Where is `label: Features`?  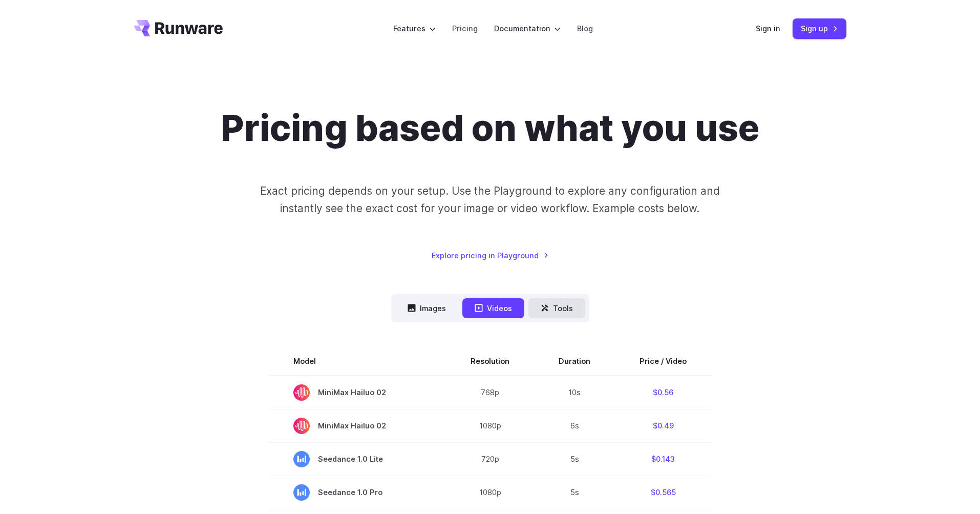 label: Features is located at coordinates (414, 28).